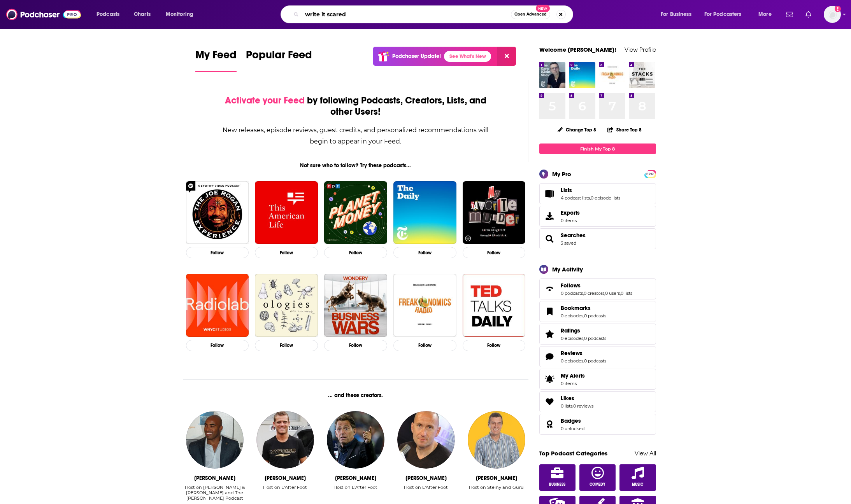 The width and height of the screenshot is (851, 504). What do you see at coordinates (594, 294) in the screenshot?
I see `a: 0 creators` at bounding box center [594, 294].